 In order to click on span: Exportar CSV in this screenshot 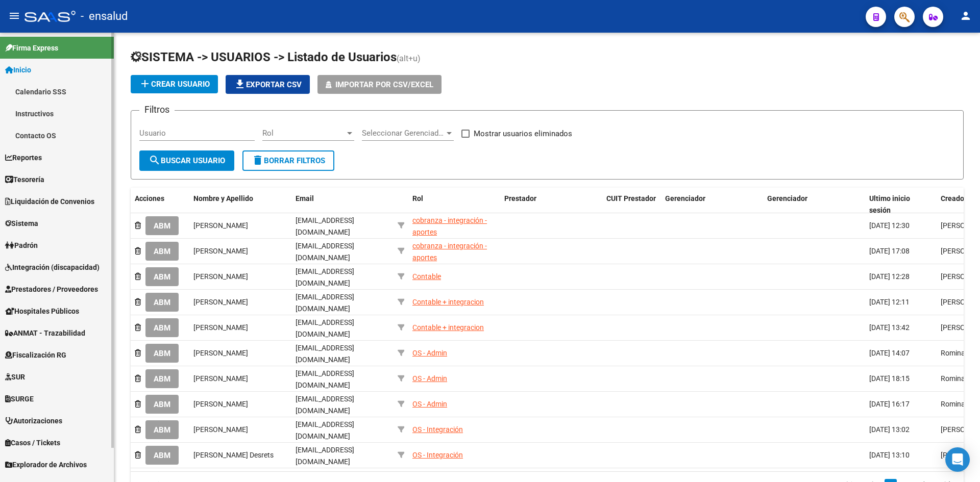, I will do `click(268, 85)`.